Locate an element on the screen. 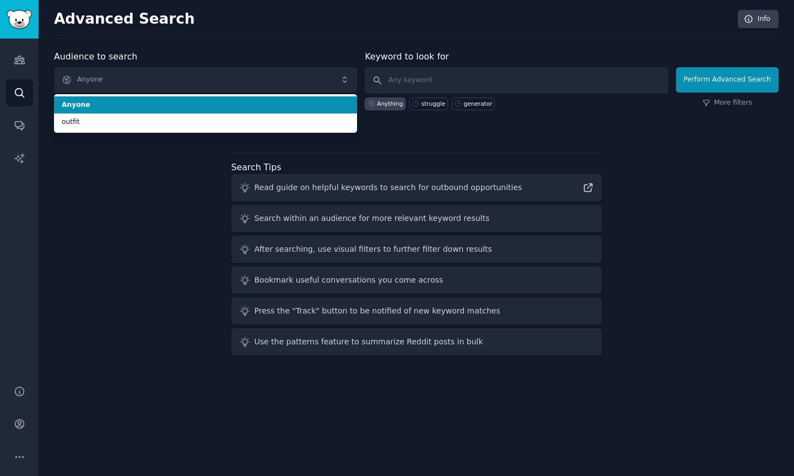 The image size is (794, 476). div: generator is located at coordinates (478, 104).